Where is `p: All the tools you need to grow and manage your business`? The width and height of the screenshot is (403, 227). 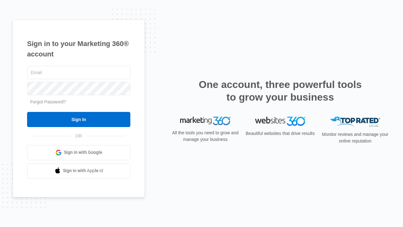 p: All the tools you need to grow and manage your business is located at coordinates (205, 136).